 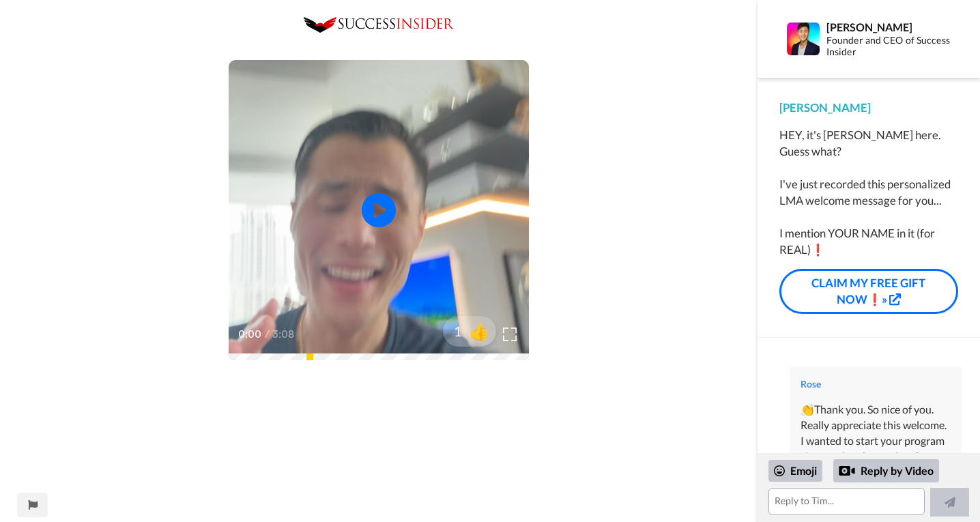 What do you see at coordinates (510, 334) in the screenshot?
I see `img: Full screen` at bounding box center [510, 334].